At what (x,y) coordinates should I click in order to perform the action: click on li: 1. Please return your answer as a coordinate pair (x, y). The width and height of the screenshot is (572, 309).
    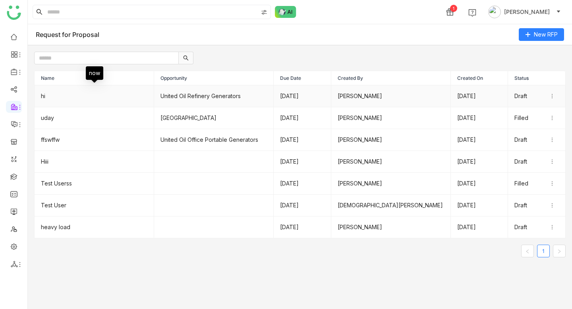
    Looking at the image, I should click on (544, 251).